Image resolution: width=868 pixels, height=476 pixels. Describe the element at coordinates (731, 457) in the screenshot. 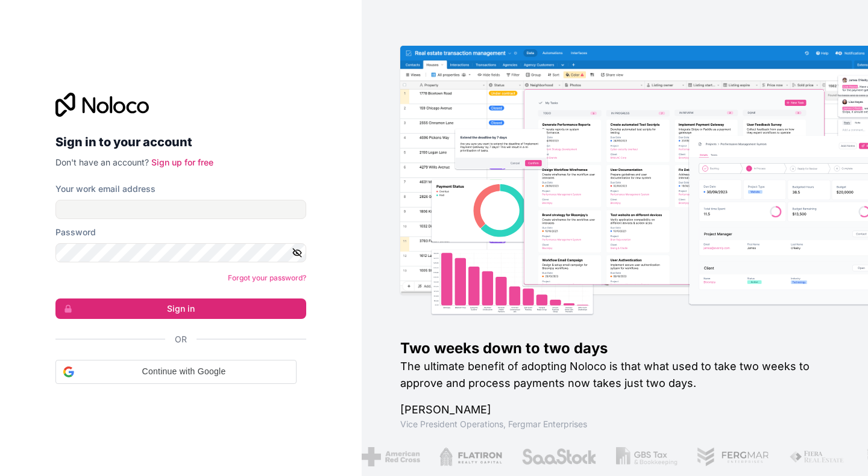

I see `img: /assets/fergmar-CudnrXN5.png` at that location.